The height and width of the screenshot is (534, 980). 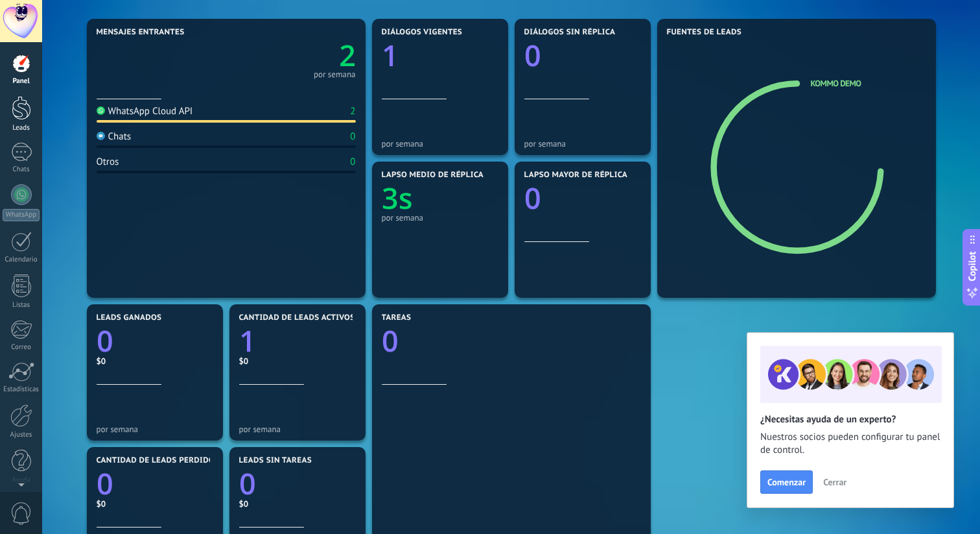 What do you see at coordinates (22, 389) in the screenshot?
I see `div: Estadísticas` at bounding box center [22, 389].